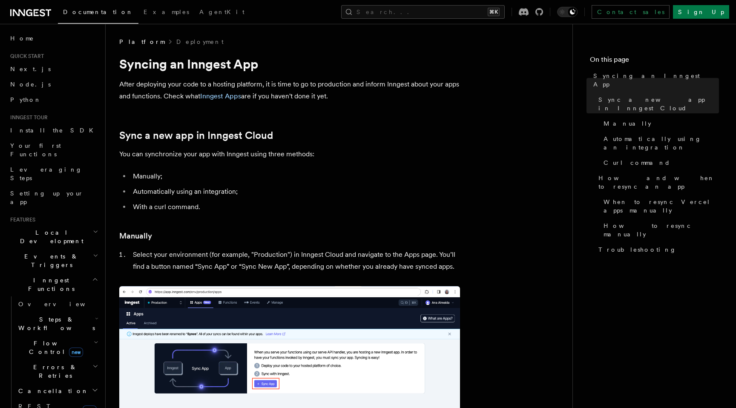  Describe the element at coordinates (54, 371) in the screenshot. I see `span: Errors & Retries` at that location.